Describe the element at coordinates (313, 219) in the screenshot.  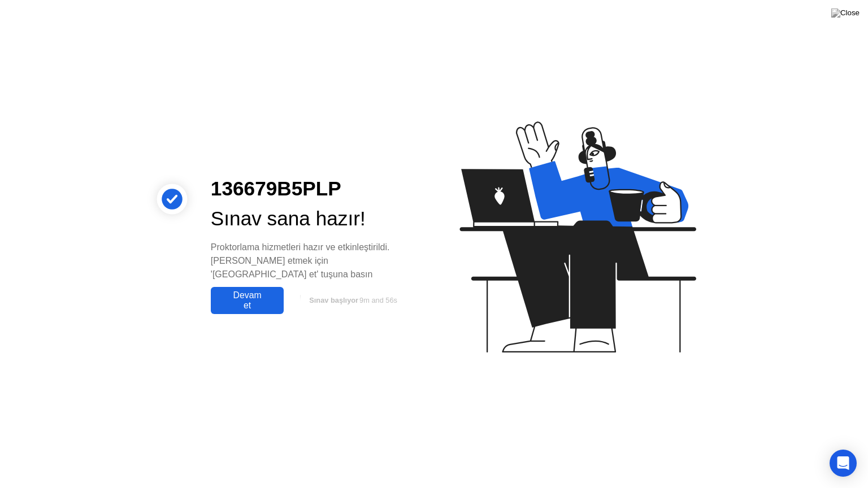
I see `div: Sınav sana hazır!` at that location.